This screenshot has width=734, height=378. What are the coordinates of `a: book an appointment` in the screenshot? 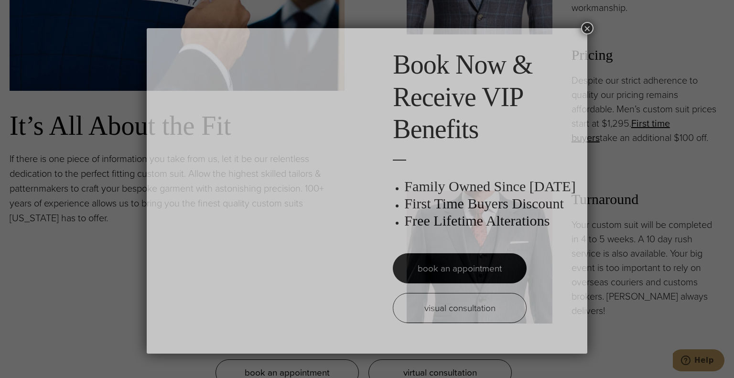 It's located at (460, 268).